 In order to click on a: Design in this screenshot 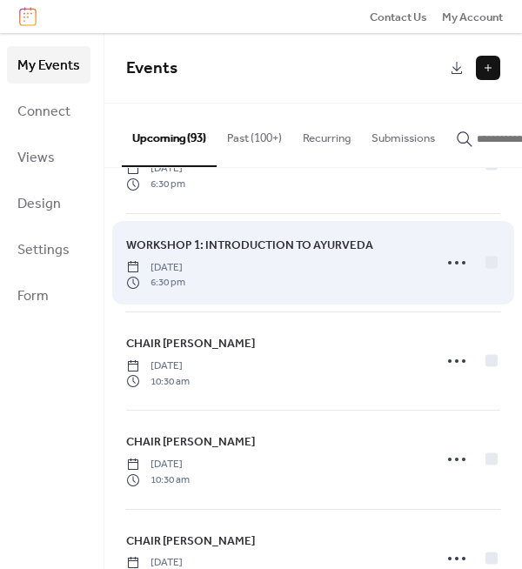, I will do `click(49, 203)`.